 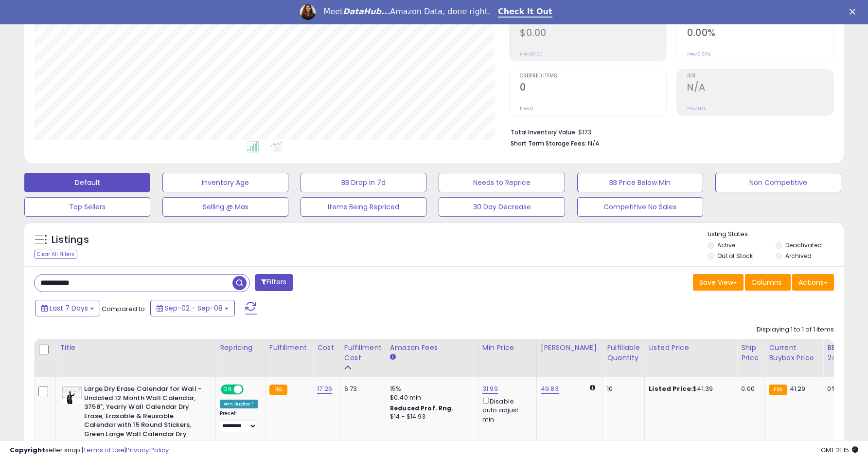 I want to click on a: Check It Out, so click(x=525, y=12).